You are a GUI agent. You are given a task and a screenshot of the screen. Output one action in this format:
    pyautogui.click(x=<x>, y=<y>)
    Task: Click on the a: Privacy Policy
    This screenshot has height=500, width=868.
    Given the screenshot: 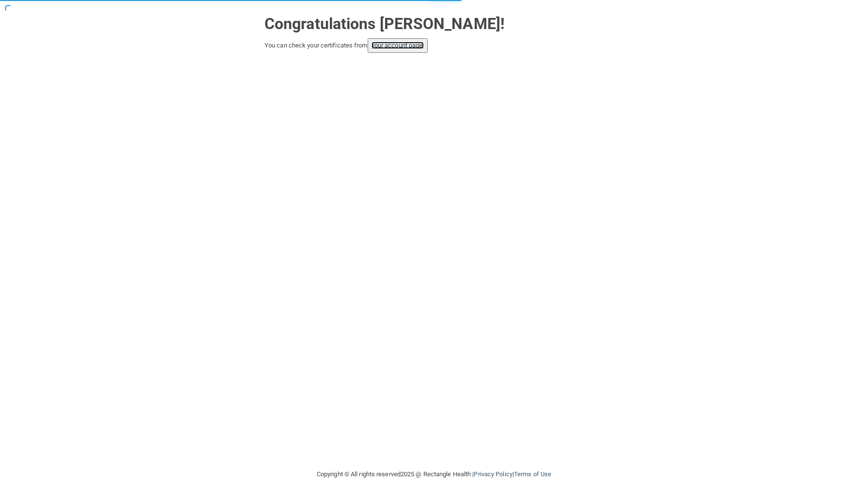 What is the action you would take?
    pyautogui.click(x=493, y=474)
    